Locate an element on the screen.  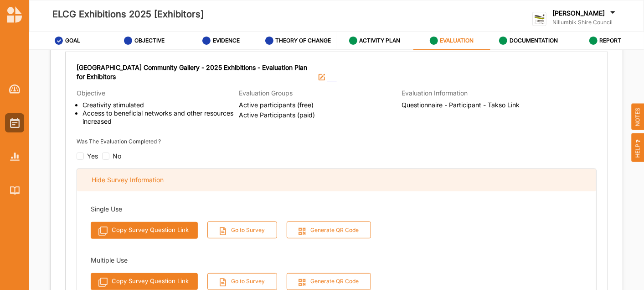
li: Creativity stimulated is located at coordinates (160, 105).